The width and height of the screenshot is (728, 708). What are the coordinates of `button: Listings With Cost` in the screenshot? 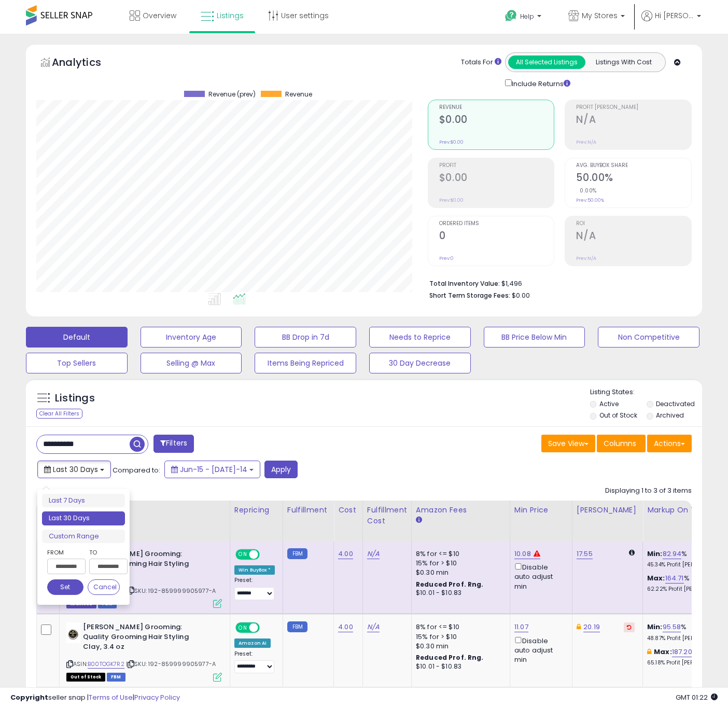 It's located at (623, 62).